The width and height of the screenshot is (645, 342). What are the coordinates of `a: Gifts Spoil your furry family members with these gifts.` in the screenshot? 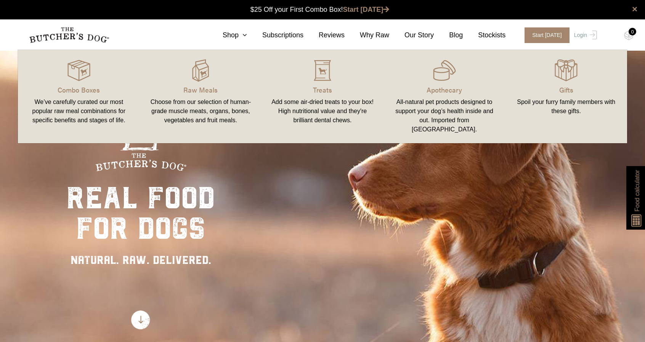 It's located at (566, 96).